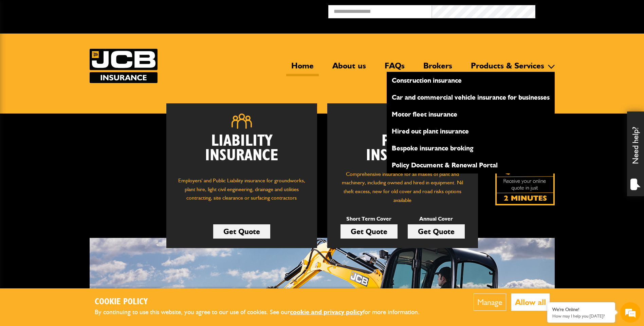 This screenshot has height=326, width=644. I want to click on button: Broker Login, so click(587, 10).